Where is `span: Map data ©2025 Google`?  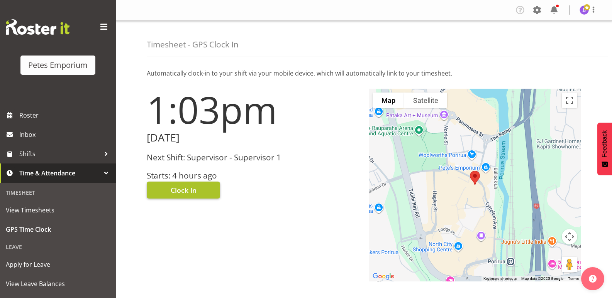 span: Map data ©2025 Google is located at coordinates (542, 279).